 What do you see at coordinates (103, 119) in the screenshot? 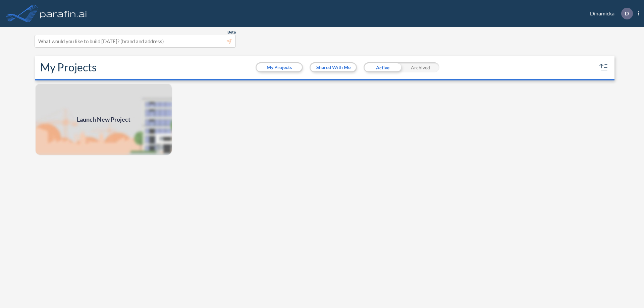
I see `span: Launch New Project` at bounding box center [103, 119].